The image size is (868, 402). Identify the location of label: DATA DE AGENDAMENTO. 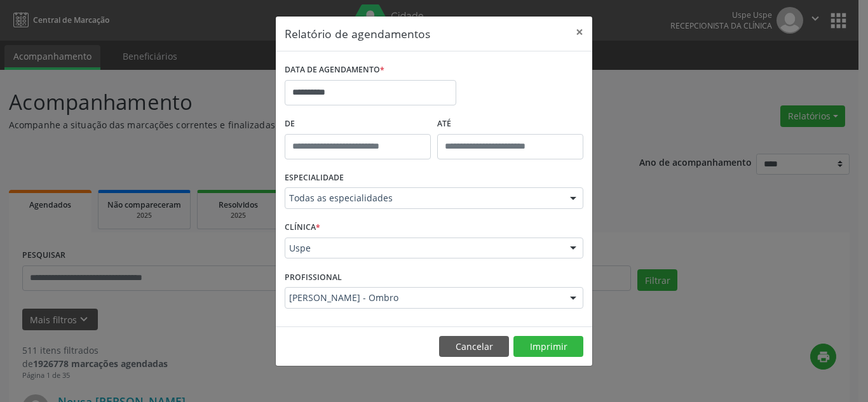
(334, 70).